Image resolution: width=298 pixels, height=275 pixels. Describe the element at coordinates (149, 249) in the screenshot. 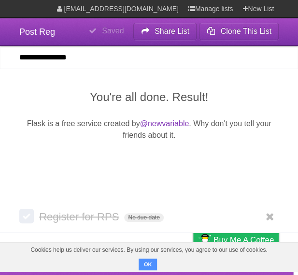

I see `span: Cookies help us deliver our services. By using our services, you agree to our use of cookies.` at that location.